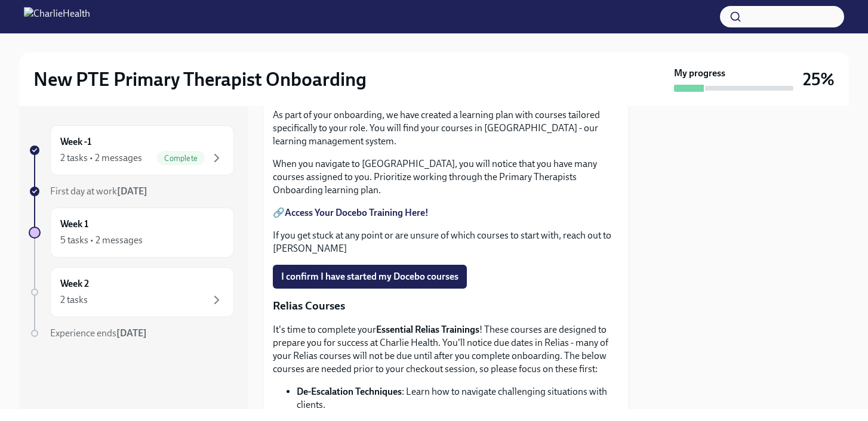  I want to click on li: : Learn how to navigate challenging situations with clients., so click(458, 398).